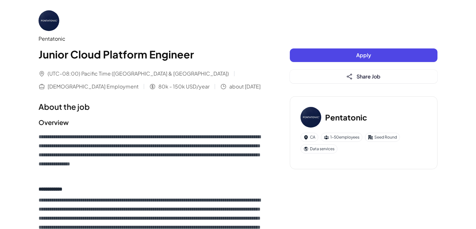  I want to click on div: CA, so click(309, 138).